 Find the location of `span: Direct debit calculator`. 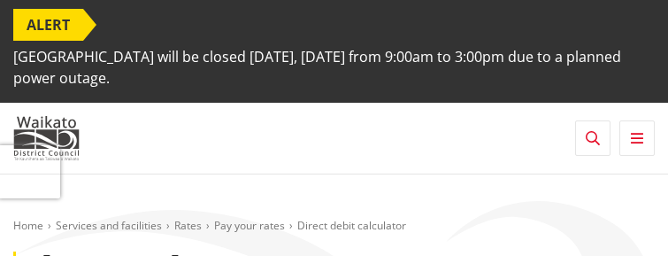

span: Direct debit calculator is located at coordinates (351, 225).